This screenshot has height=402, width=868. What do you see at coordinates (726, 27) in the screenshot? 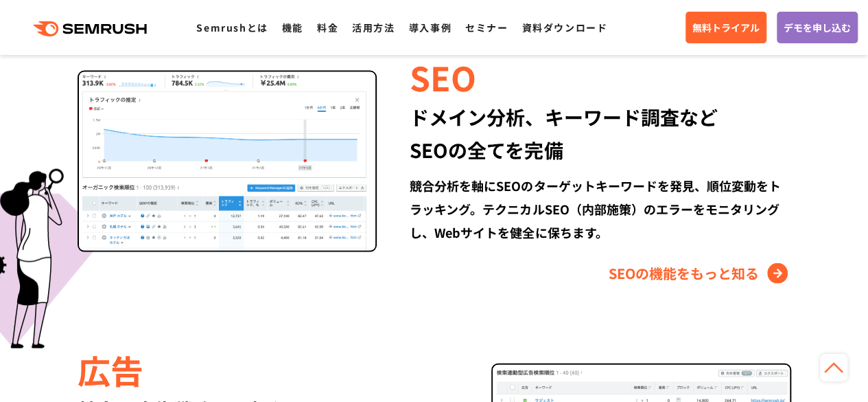
I see `a: 無料トライアル` at bounding box center [726, 27].